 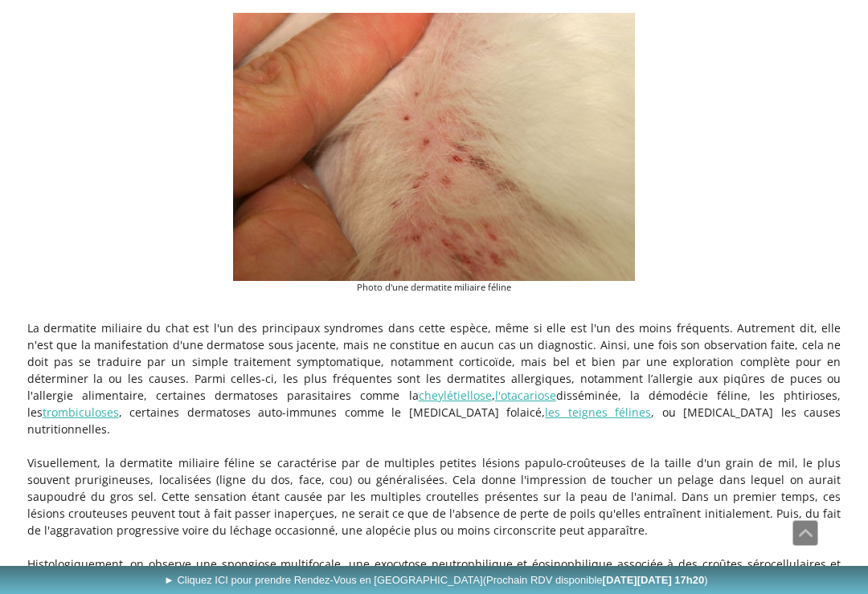 What do you see at coordinates (434, 573) in the screenshot?
I see `p: Histologiquement, on observe une spongiose multifocale, une exocytose neutrophilique et éosinophi...` at bounding box center [434, 573].